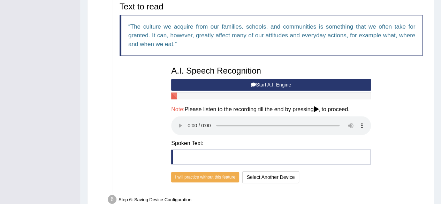  What do you see at coordinates (271, 110) in the screenshot?
I see `h4: Please listen to the recording till the end by pressing , to proceed.` at bounding box center [271, 110].